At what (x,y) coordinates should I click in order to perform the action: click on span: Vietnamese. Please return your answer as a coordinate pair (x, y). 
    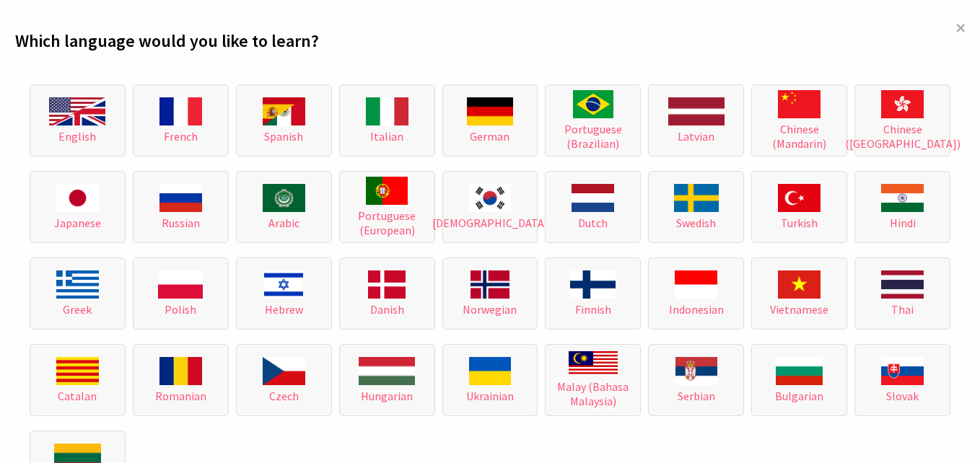
    Looking at the image, I should click on (799, 309).